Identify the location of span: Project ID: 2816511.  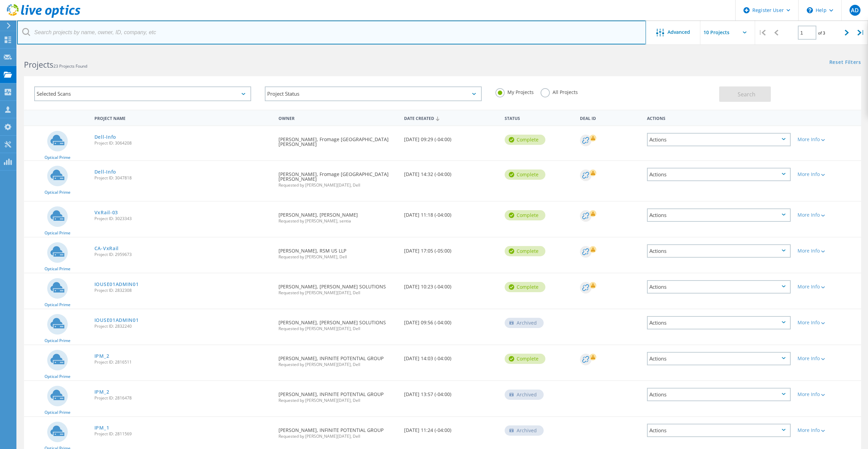
(183, 363).